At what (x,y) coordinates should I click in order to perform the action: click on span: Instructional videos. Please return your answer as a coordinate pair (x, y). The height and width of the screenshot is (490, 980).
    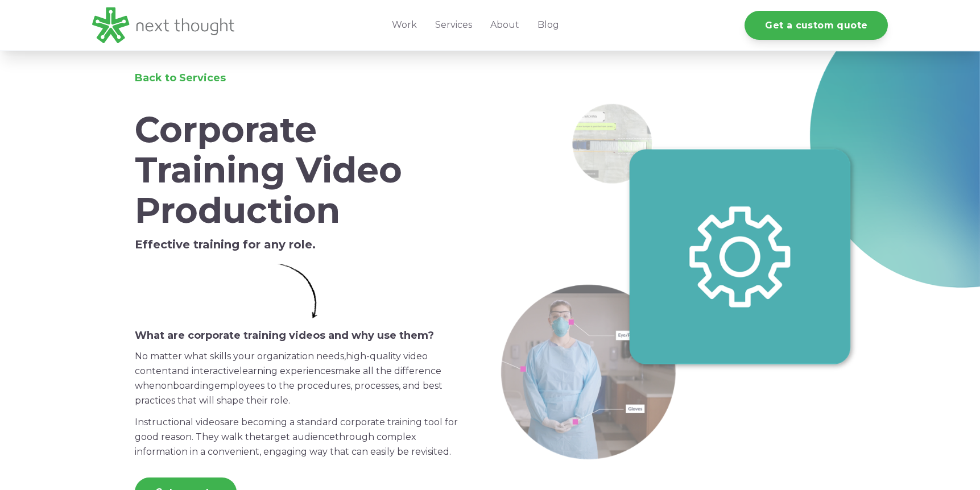
    Looking at the image, I should click on (179, 422).